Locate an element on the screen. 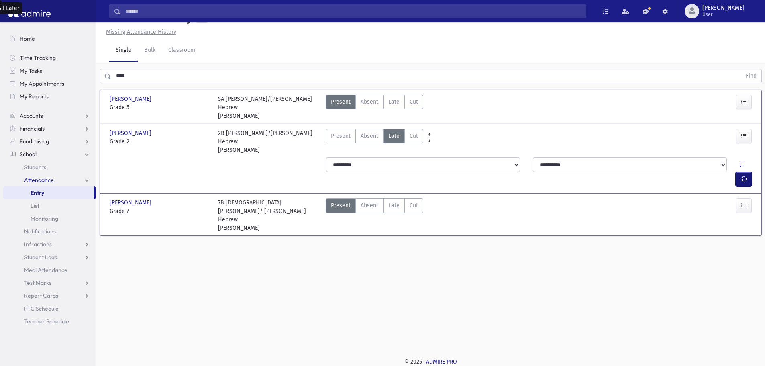 This screenshot has width=765, height=366. a: Student Logs is located at coordinates (49, 257).